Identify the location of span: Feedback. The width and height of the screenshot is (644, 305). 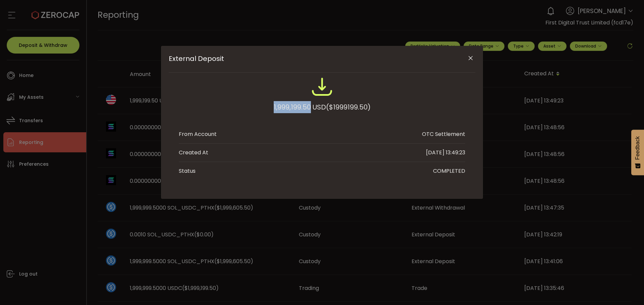
(637, 148).